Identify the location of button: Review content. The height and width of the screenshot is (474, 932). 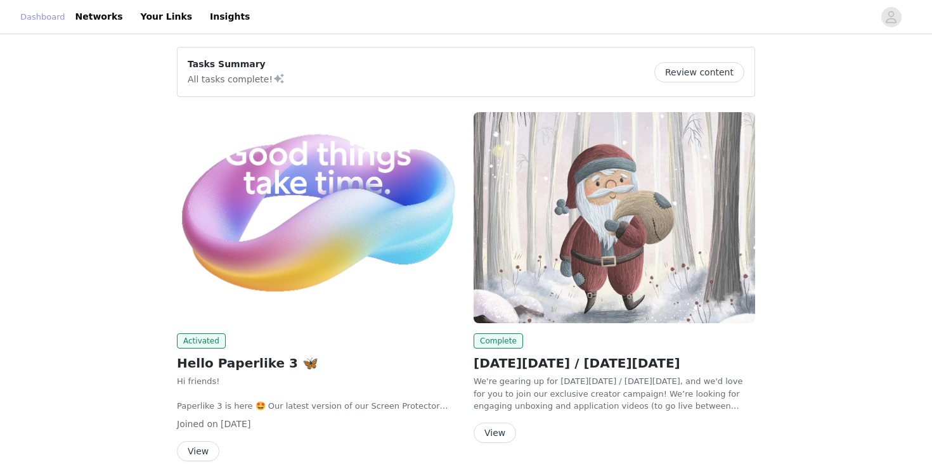
(700, 72).